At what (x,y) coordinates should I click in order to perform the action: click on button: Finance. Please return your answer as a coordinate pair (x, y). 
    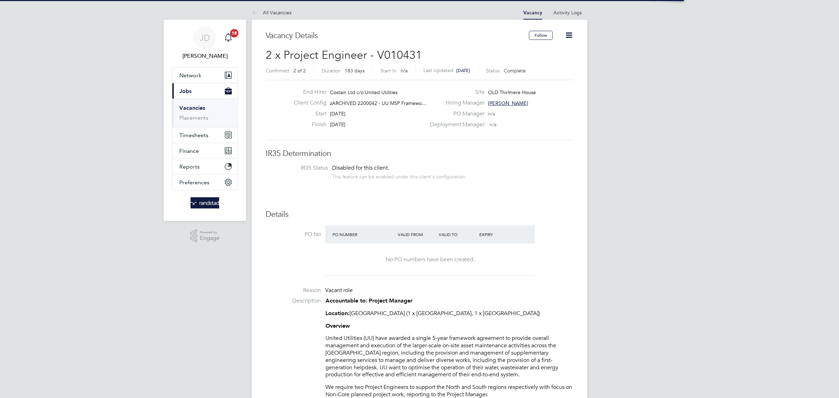
    Looking at the image, I should click on (205, 151).